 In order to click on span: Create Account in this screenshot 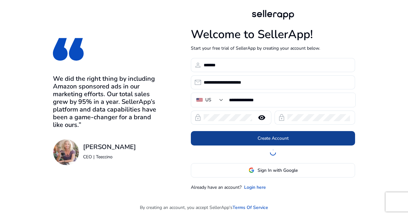, I will do `click(273, 138)`.